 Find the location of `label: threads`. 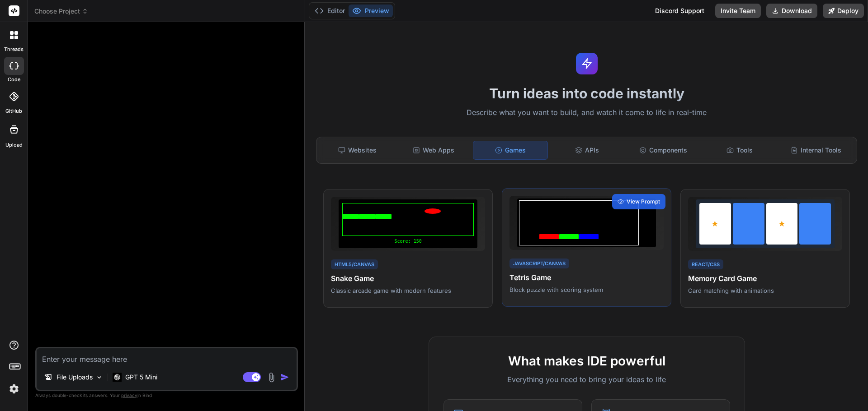

label: threads is located at coordinates (13, 50).